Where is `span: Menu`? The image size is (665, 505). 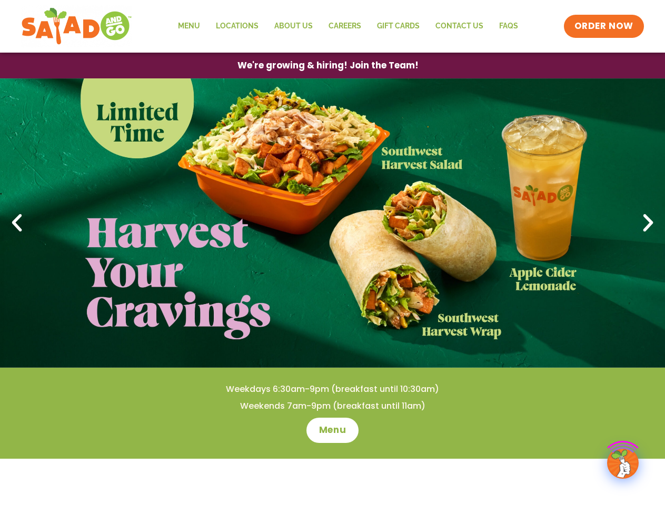
span: Menu is located at coordinates (332, 431).